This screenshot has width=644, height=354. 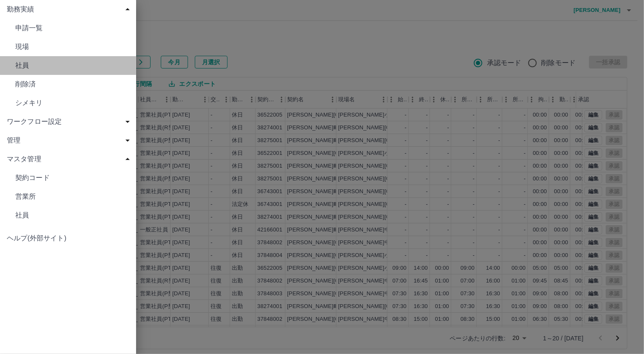 I want to click on span: 契約コード, so click(x=72, y=178).